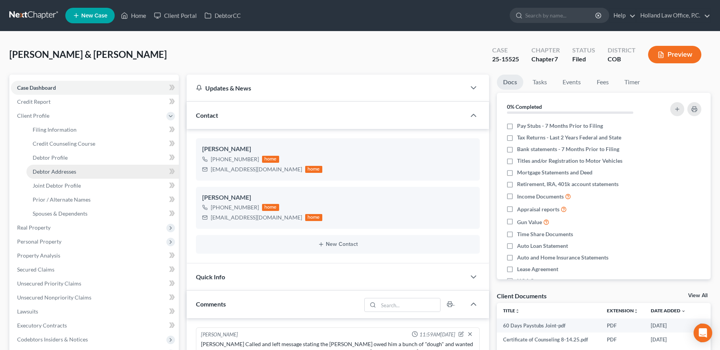 The width and height of the screenshot is (720, 350). Describe the element at coordinates (603, 82) in the screenshot. I see `a: Fees` at that location.